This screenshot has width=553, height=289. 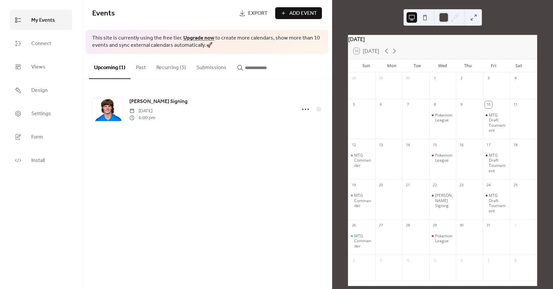 I want to click on a: Install, so click(x=41, y=160).